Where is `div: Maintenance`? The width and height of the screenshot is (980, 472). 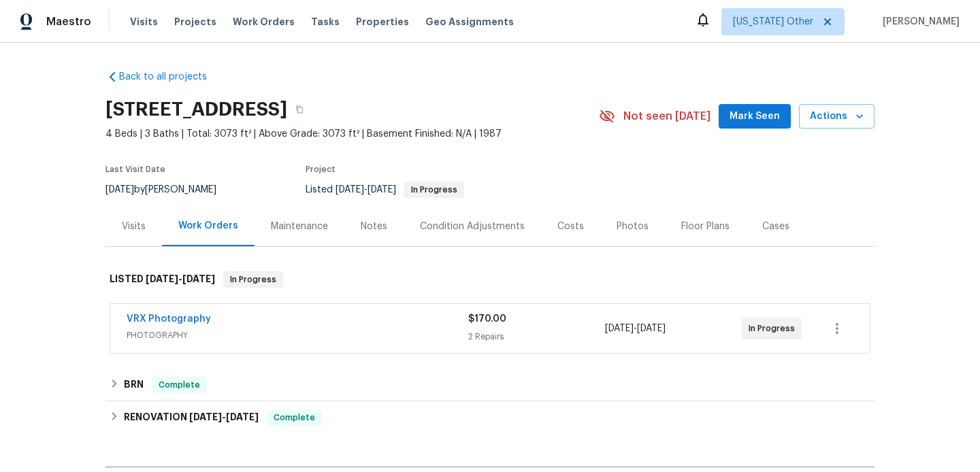
div: Maintenance is located at coordinates (300, 227).